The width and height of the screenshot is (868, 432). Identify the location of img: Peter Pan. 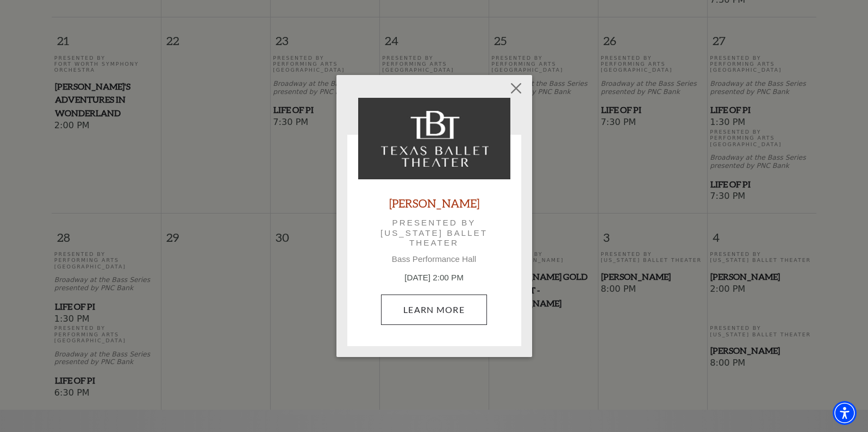
(434, 139).